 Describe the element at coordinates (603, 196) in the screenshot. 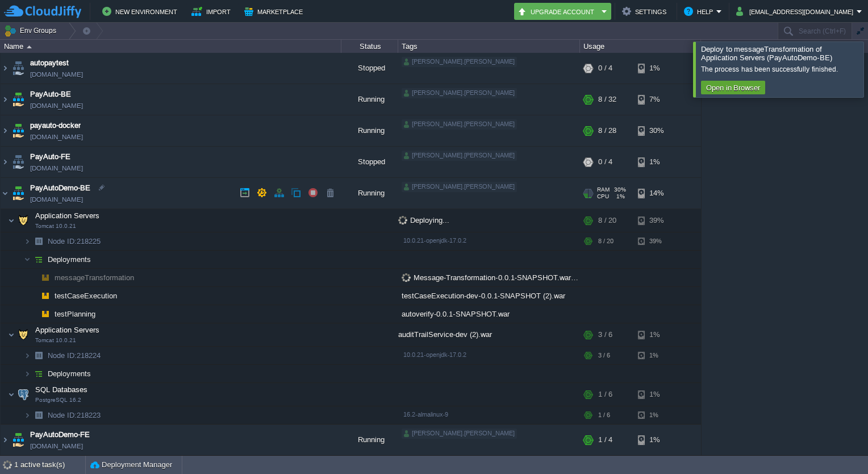

I see `span: CPU` at that location.